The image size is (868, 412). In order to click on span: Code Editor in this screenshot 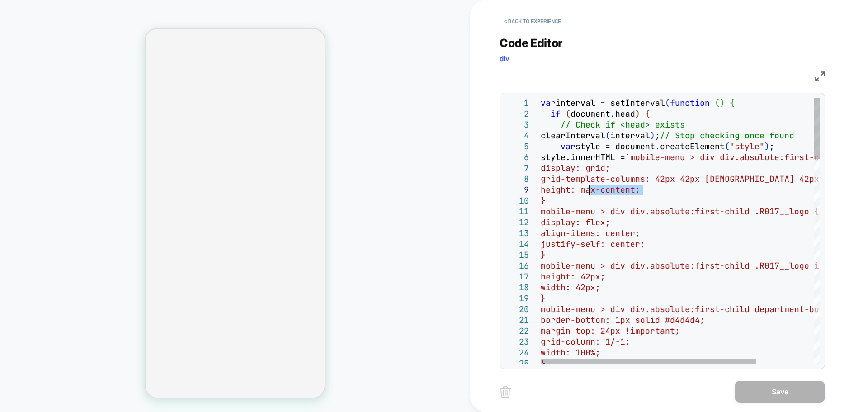, I will do `click(531, 43)`.